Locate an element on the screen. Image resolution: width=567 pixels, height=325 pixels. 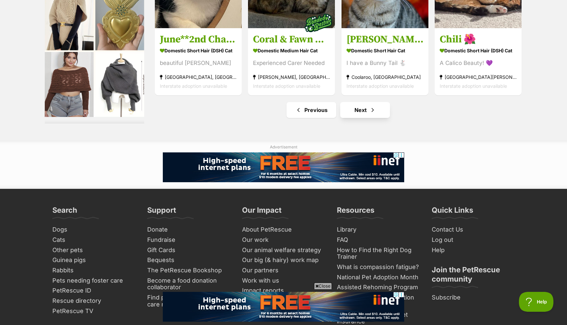
h3: Support is located at coordinates (162, 212).